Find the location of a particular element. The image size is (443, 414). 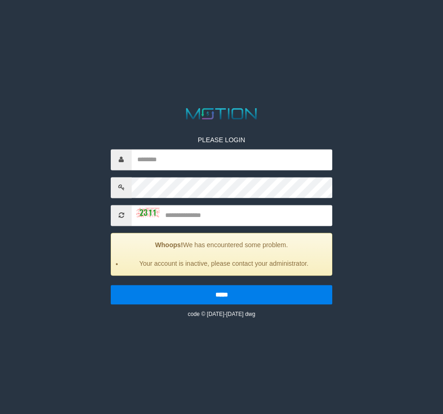

img: MOTION_logo.png is located at coordinates (221, 114).